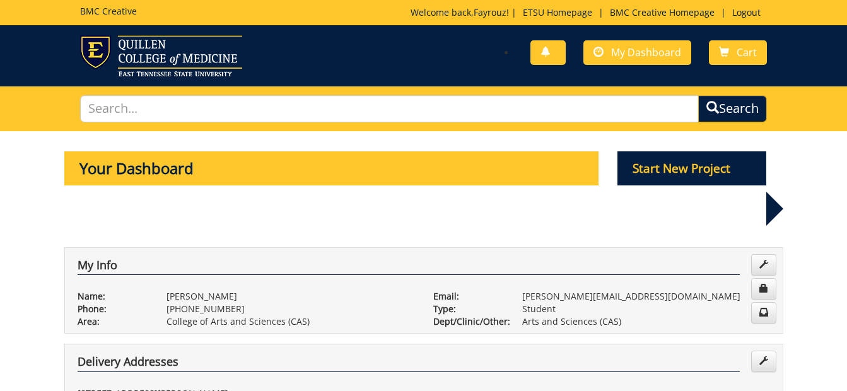  What do you see at coordinates (646, 322) in the screenshot?
I see `p: Arts and Sciences (CAS)` at bounding box center [646, 322].